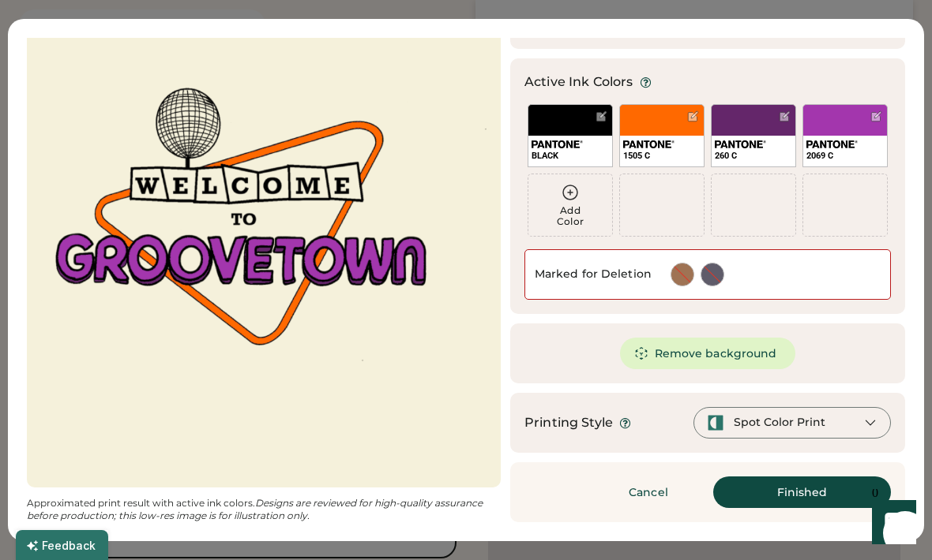  I want to click on div: 2069 C, so click(845, 155).